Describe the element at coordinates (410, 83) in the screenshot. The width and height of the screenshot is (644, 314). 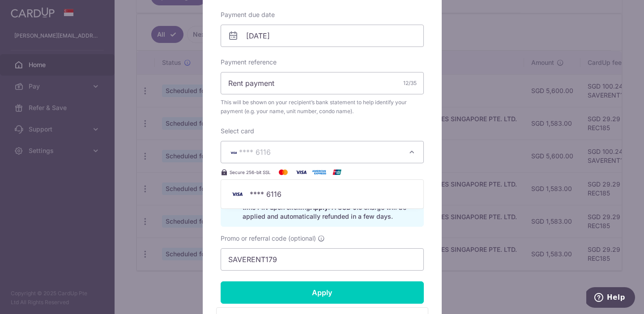
I see `div: 12/35` at that location.